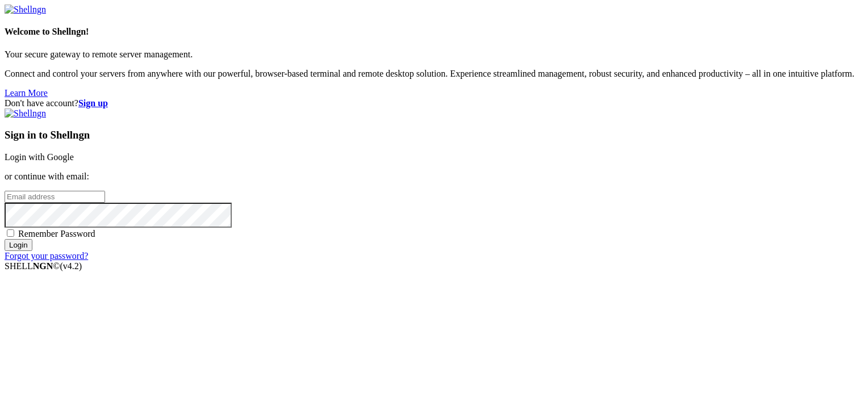 Image resolution: width=868 pixels, height=402 pixels. What do you see at coordinates (39, 157) in the screenshot?
I see `a: Login with Google` at bounding box center [39, 157].